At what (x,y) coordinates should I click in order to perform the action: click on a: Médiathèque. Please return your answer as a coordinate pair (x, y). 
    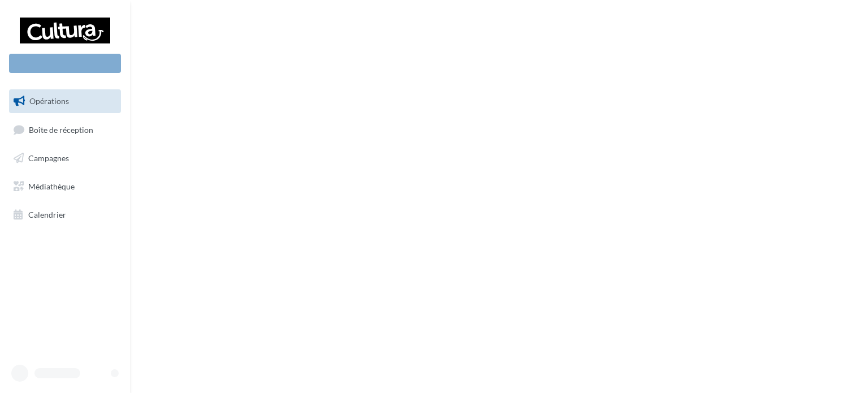
    Looking at the image, I should click on (65, 186).